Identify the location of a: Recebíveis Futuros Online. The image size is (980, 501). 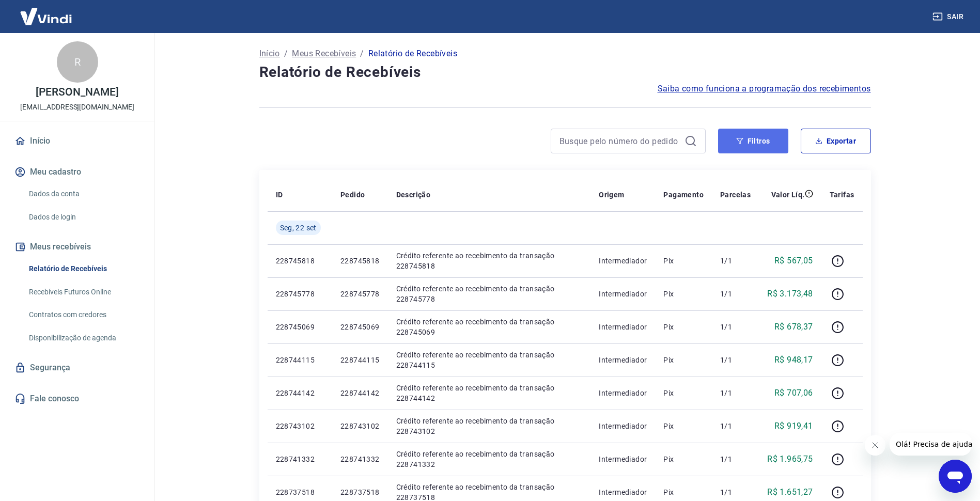
(83, 292).